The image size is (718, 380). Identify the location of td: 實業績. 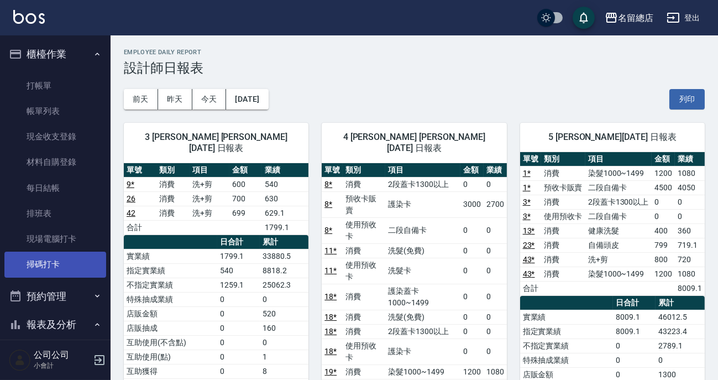
(170, 256).